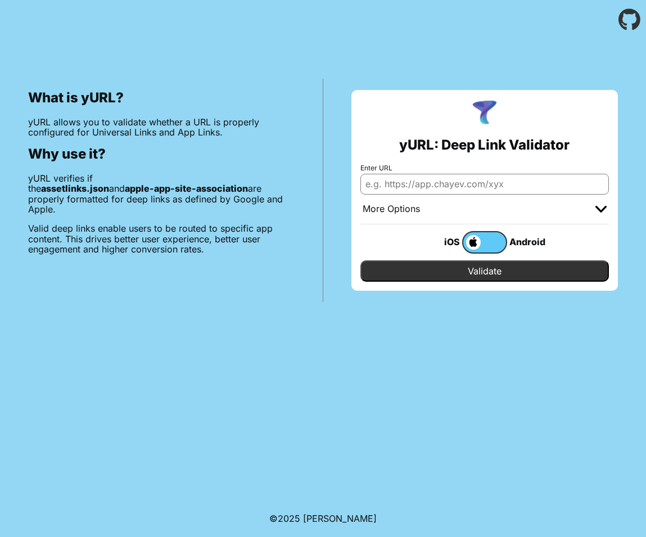 This screenshot has width=646, height=537. Describe the element at coordinates (485, 114) in the screenshot. I see `img: yURL Logo` at that location.